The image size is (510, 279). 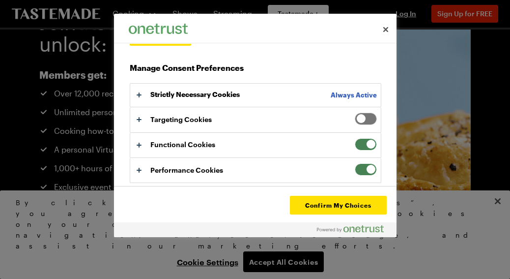 What do you see at coordinates (255, 125) in the screenshot?
I see `div: Preference center` at bounding box center [255, 125].